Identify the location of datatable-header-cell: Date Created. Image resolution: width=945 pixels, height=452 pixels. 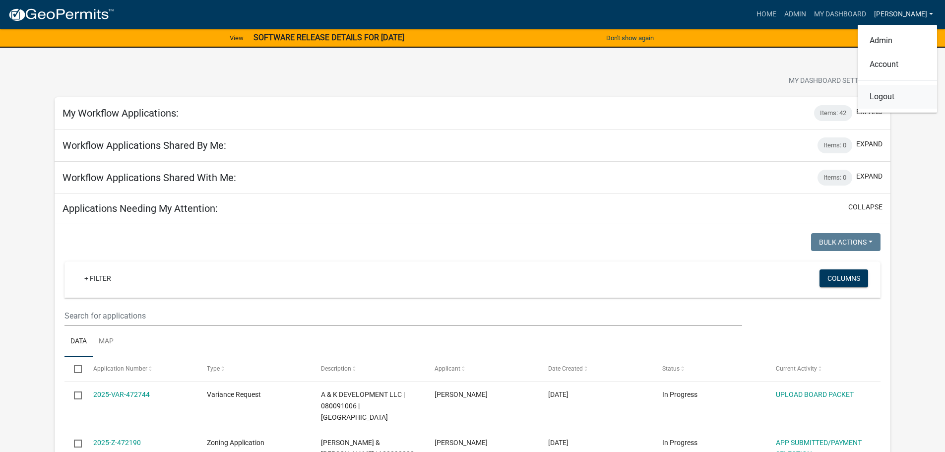
(595, 369).